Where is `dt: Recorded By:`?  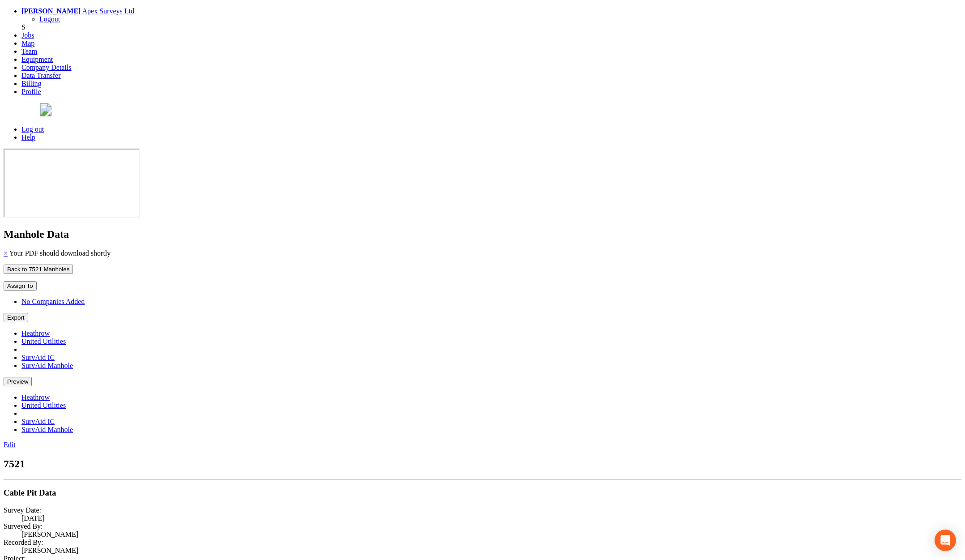
dt: Recorded By: is located at coordinates (482, 543).